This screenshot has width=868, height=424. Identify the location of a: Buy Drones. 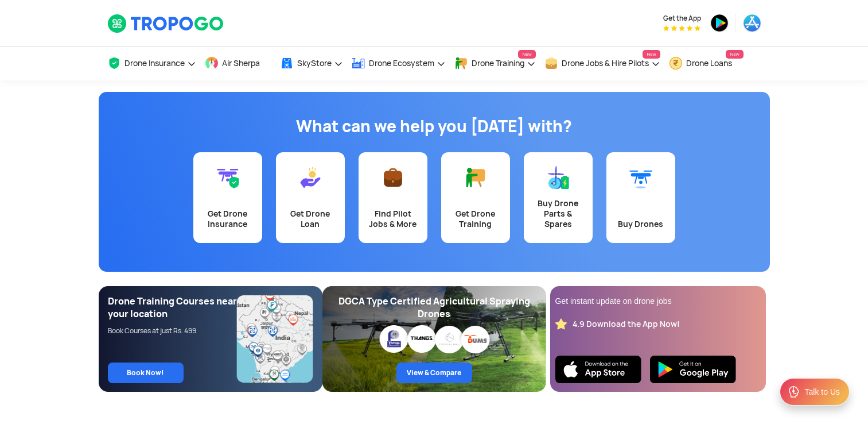
(641, 198).